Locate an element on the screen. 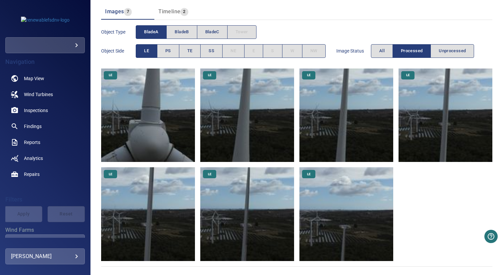 This screenshot has width=503, height=275. span: Reports is located at coordinates (32, 142).